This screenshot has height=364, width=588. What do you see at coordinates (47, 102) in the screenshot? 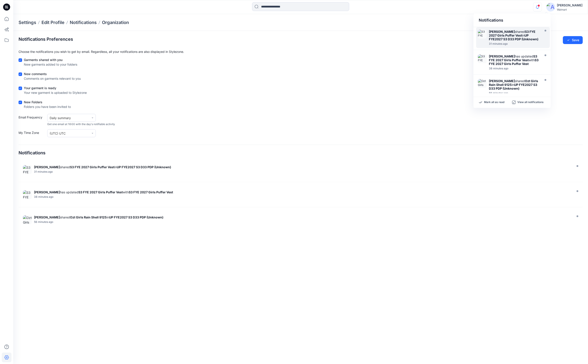
I see `div: New Folders` at bounding box center [47, 102].